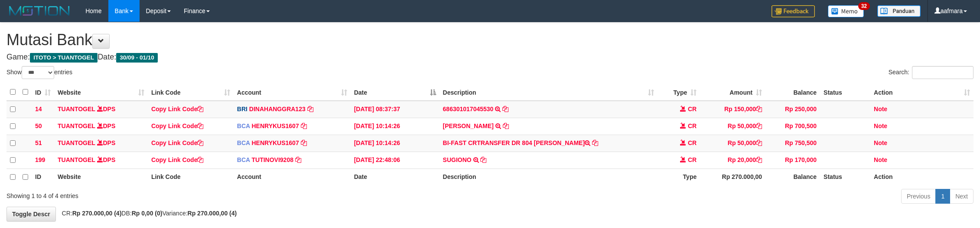 The width and height of the screenshot is (980, 228). What do you see at coordinates (919, 196) in the screenshot?
I see `a: Previous` at bounding box center [919, 196].